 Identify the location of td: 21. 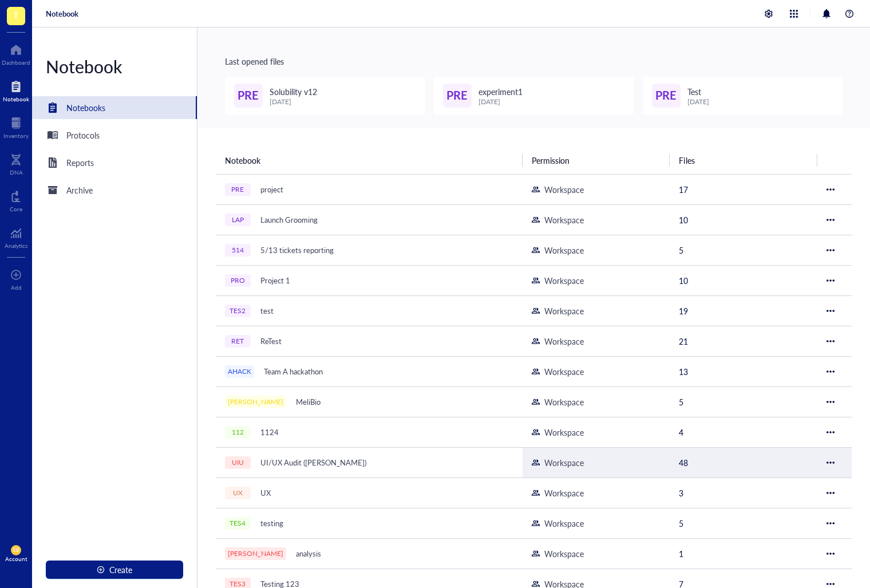
(743, 340).